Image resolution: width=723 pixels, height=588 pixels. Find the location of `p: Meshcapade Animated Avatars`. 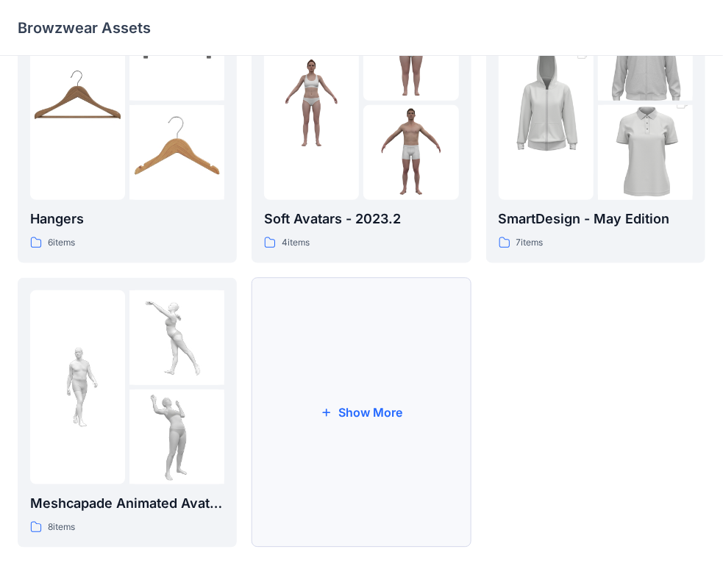

p: Meshcapade Animated Avatars is located at coordinates (127, 504).